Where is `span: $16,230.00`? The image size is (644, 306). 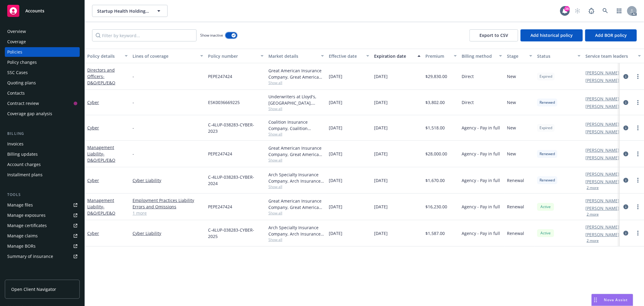
span: $16,230.00 is located at coordinates (436, 206).